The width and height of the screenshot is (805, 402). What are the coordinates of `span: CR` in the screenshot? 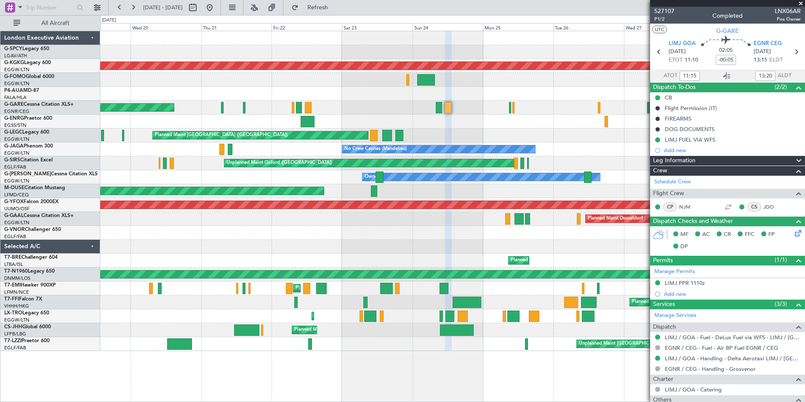 It's located at (727, 235).